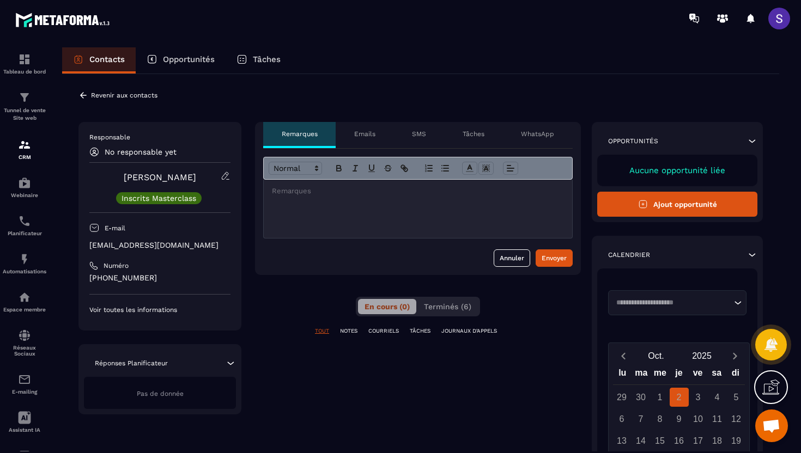 This screenshot has height=453, width=801. I want to click on button: Annuler, so click(511, 258).